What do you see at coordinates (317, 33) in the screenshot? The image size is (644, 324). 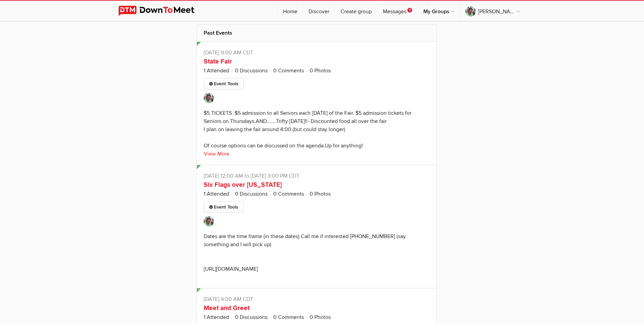 I see `h2: Past Events` at bounding box center [317, 33].